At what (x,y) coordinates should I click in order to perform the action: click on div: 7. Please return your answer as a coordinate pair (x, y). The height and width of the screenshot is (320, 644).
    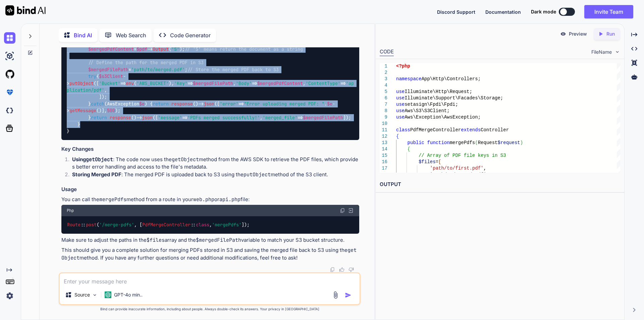
    Looking at the image, I should click on (383, 104).